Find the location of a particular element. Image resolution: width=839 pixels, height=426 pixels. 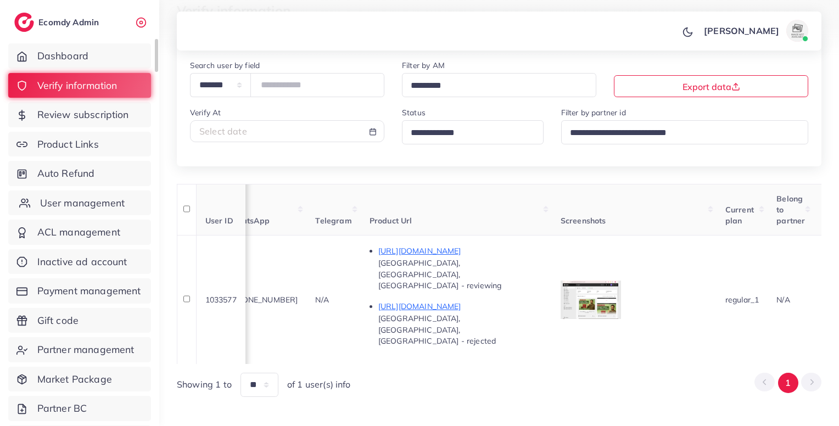

span: Inactive ad account is located at coordinates (82, 262).